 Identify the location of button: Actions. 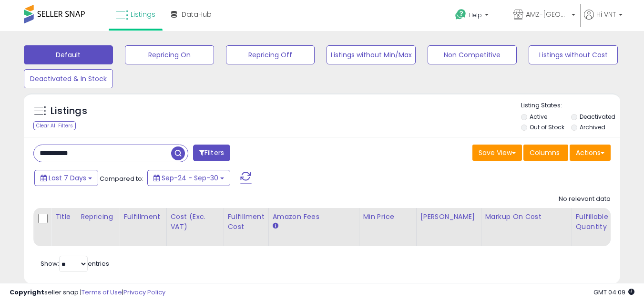
(590, 153).